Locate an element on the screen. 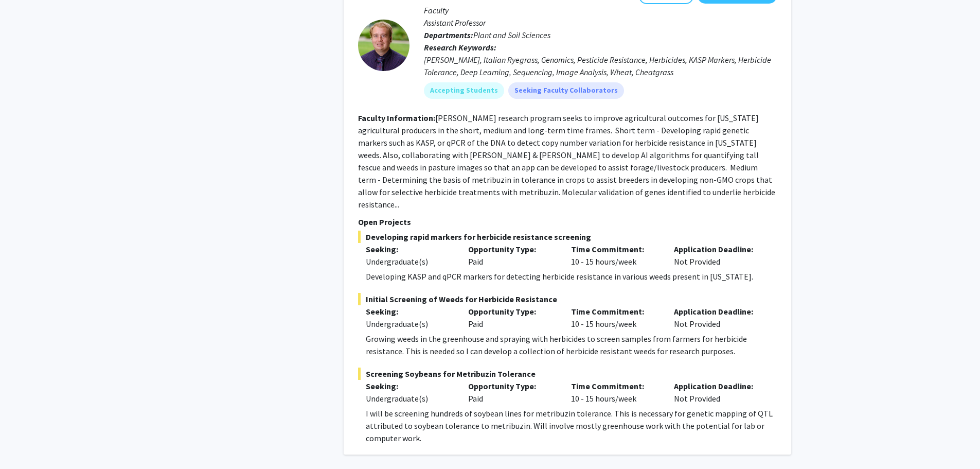 Image resolution: width=980 pixels, height=469 pixels. p: Assistant Professor is located at coordinates (600, 23).